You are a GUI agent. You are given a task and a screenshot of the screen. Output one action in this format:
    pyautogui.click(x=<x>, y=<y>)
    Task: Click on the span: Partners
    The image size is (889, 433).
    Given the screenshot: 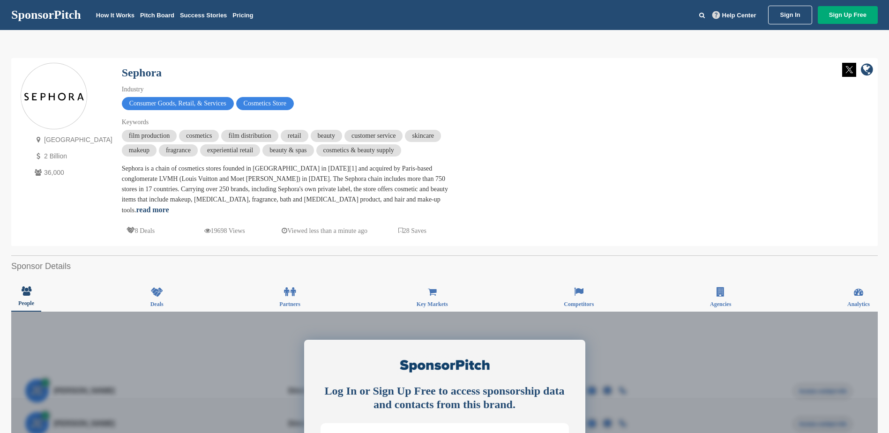 What is the action you would take?
    pyautogui.click(x=290, y=304)
    